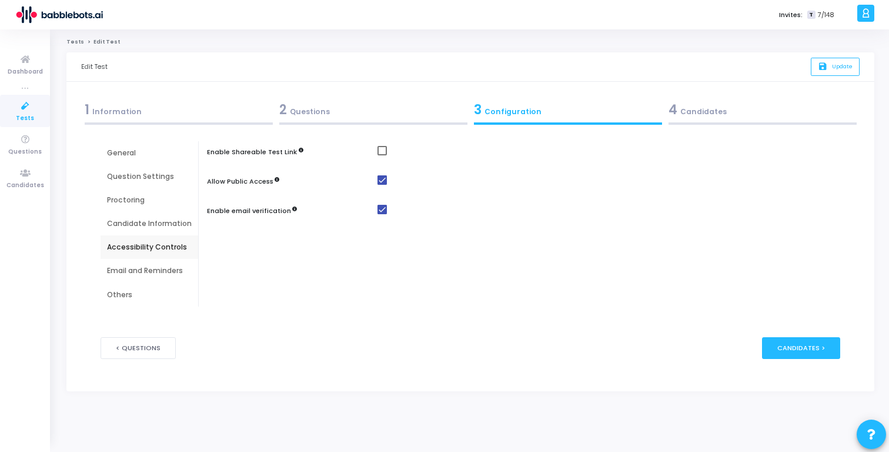 This screenshot has height=452, width=889. Describe the element at coordinates (842, 66) in the screenshot. I see `span: Update` at that location.